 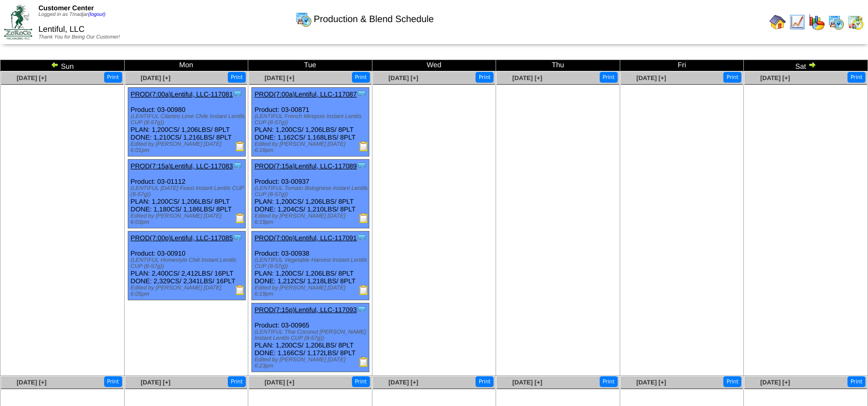 What do you see at coordinates (778, 22) in the screenshot?
I see `img: home.gif` at bounding box center [778, 22].